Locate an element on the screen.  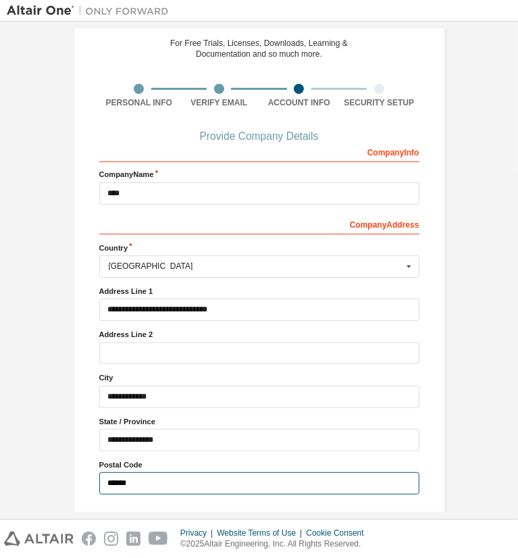
label: State / Province is located at coordinates (260, 422).